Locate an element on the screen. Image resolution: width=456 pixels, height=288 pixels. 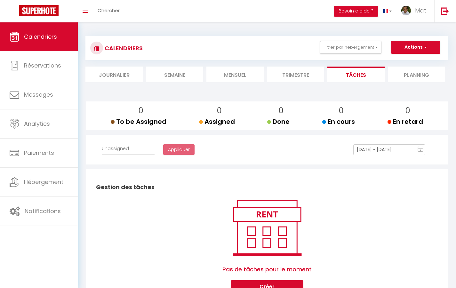
li: Trimestre is located at coordinates (296, 74).